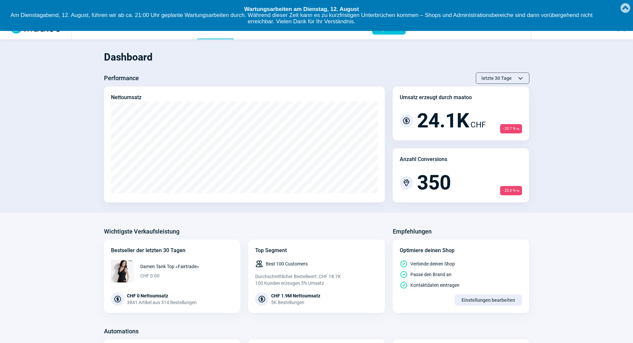 The width and height of the screenshot is (633, 343). Describe the element at coordinates (126, 97) in the screenshot. I see `div: Nettoumsatz` at that location.